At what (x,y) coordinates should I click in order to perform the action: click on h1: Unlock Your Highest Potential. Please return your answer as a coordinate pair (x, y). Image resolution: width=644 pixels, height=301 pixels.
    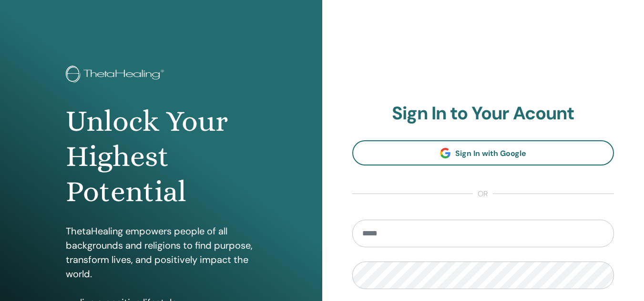
    Looking at the image, I should click on (161, 157).